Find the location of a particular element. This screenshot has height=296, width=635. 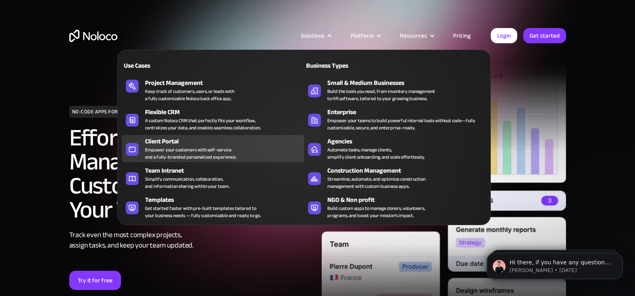

div: Agencies is located at coordinates (409, 142).